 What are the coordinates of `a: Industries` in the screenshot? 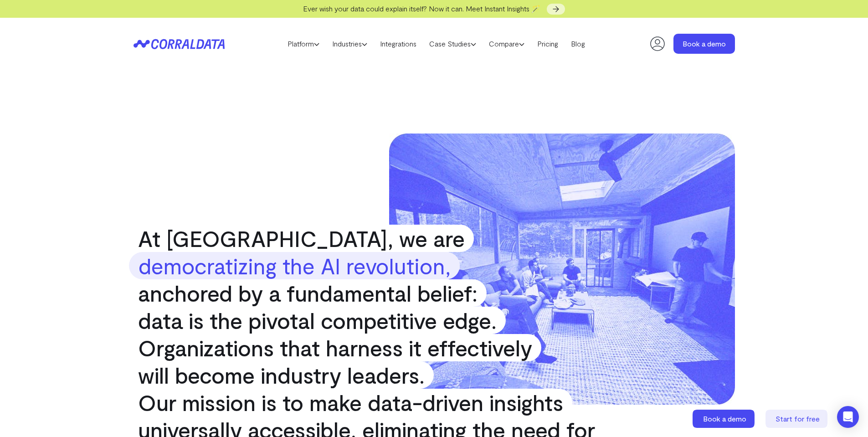 It's located at (349, 44).